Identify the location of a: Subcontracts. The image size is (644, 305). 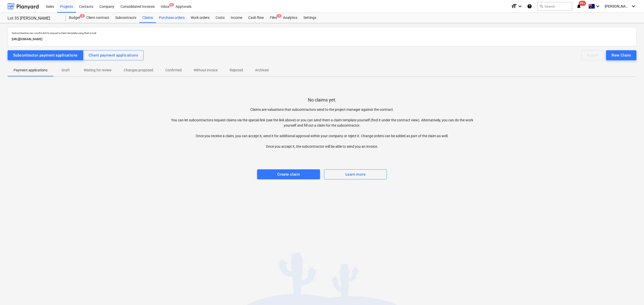
(126, 18).